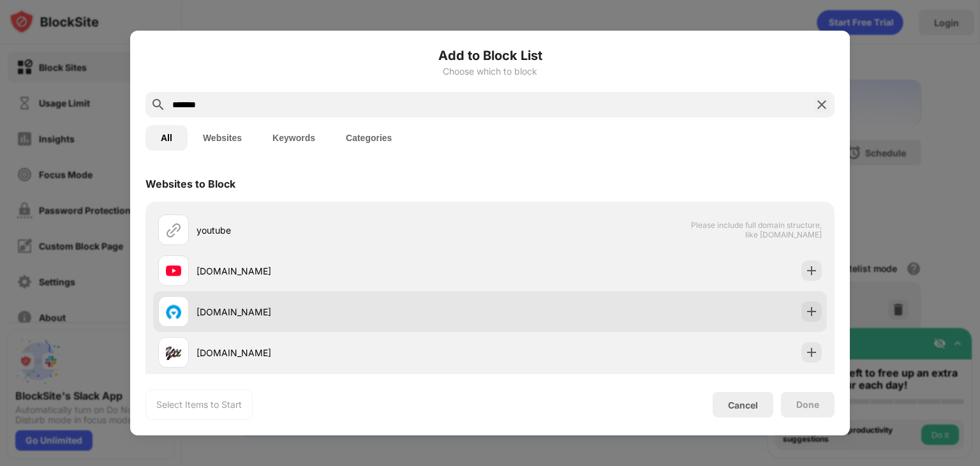  I want to click on div: Done, so click(808, 404).